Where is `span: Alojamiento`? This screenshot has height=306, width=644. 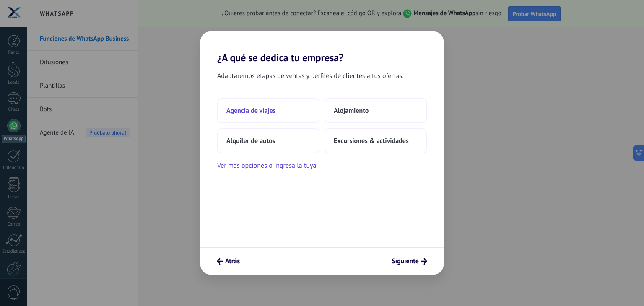
span: Alojamiento is located at coordinates (351, 111).